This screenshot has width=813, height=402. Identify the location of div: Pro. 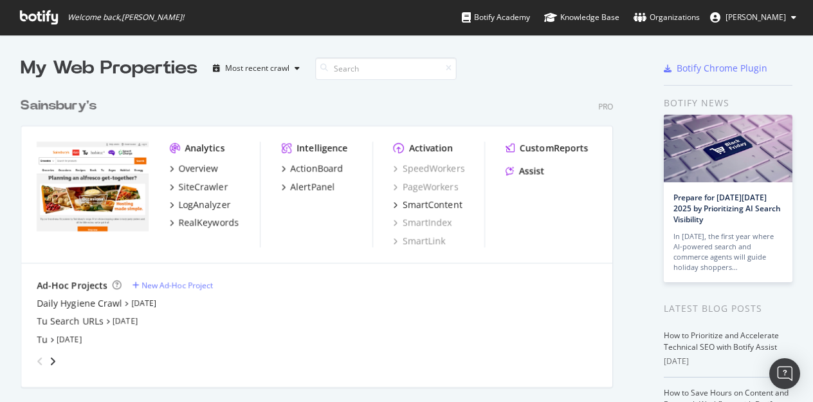
(606, 106).